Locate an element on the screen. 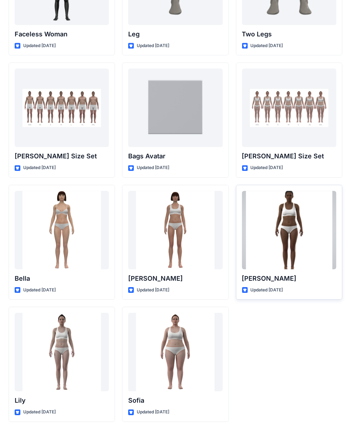 The width and height of the screenshot is (351, 428). a: Bags Avatar is located at coordinates (175, 108).